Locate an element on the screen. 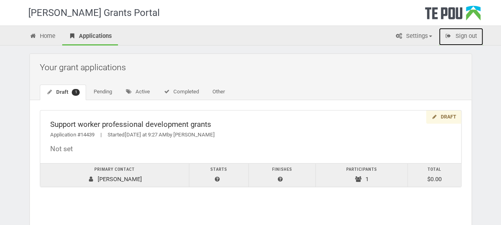 The width and height of the screenshot is (501, 225). div: Finishes is located at coordinates (282, 170).